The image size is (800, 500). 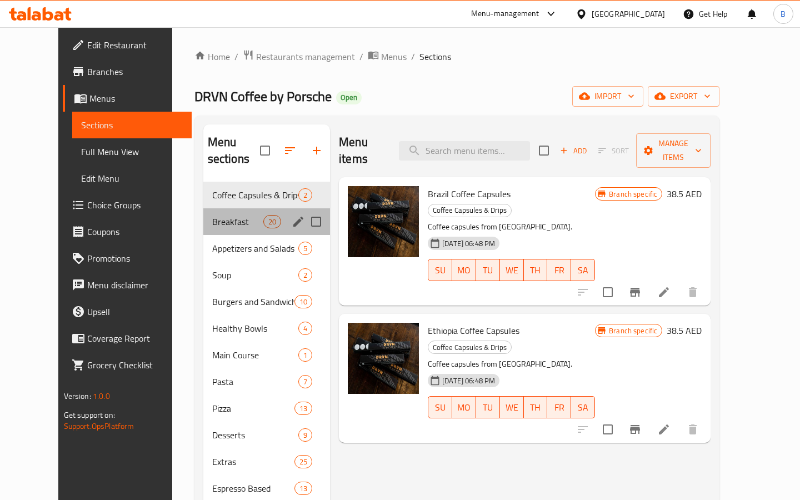 I want to click on span: Coverage Report, so click(x=135, y=339).